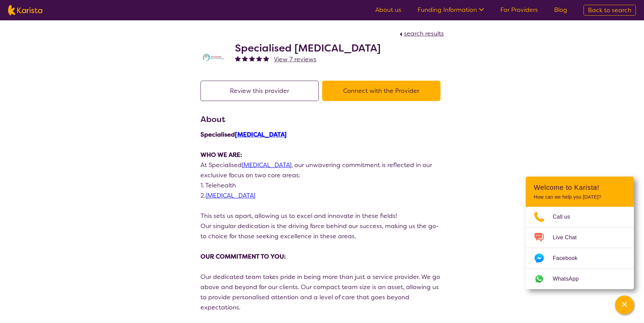 The image size is (644, 323). Describe the element at coordinates (214, 57) in the screenshot. I see `img: tc7lufxpovpqcirzzyzq.png` at that location.